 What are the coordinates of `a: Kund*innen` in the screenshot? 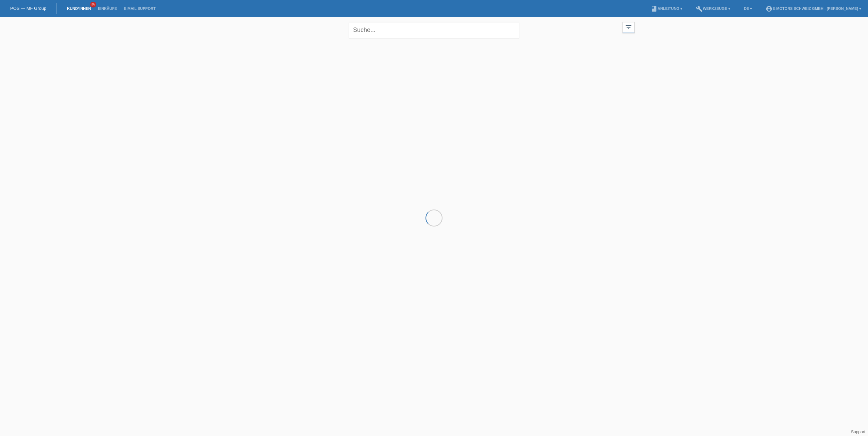 It's located at (79, 9).